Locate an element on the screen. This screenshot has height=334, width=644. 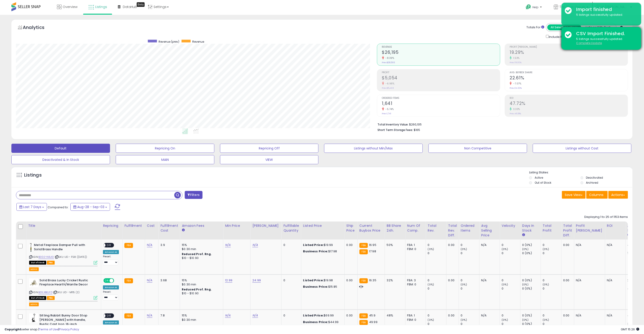
h2: $26,195 is located at coordinates (441, 53).